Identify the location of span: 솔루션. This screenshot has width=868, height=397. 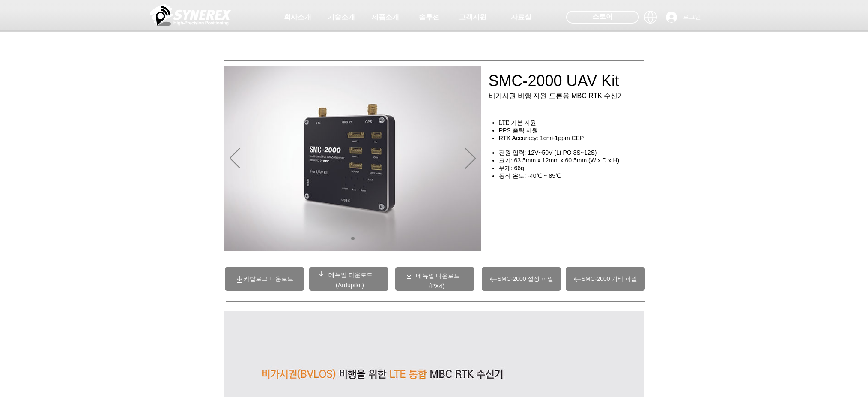
(430, 18).